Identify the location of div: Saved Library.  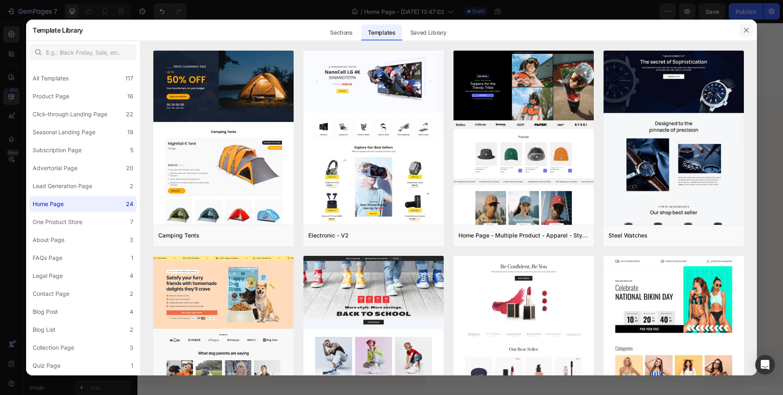
(428, 33).